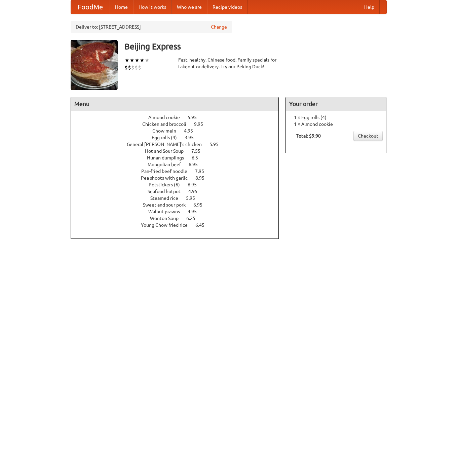 The image size is (457, 476). I want to click on a: Steamed rice 5.95, so click(179, 198).